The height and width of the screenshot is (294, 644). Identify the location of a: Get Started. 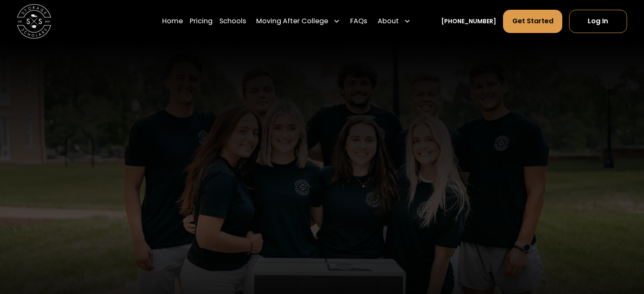
(532, 21).